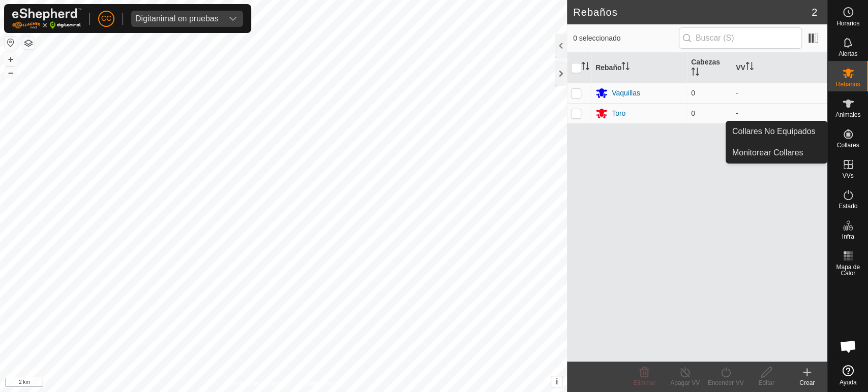 The image size is (868, 392). Describe the element at coordinates (260, 383) in the screenshot. I see `a: Política de Privacidad` at that location.